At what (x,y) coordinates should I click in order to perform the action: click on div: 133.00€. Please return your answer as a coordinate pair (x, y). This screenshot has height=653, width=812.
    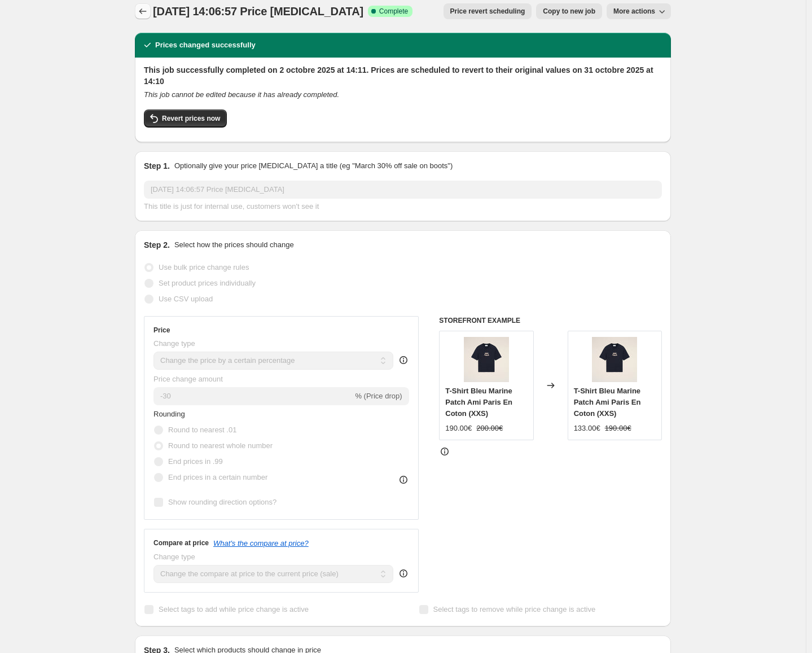
    Looking at the image, I should click on (587, 428).